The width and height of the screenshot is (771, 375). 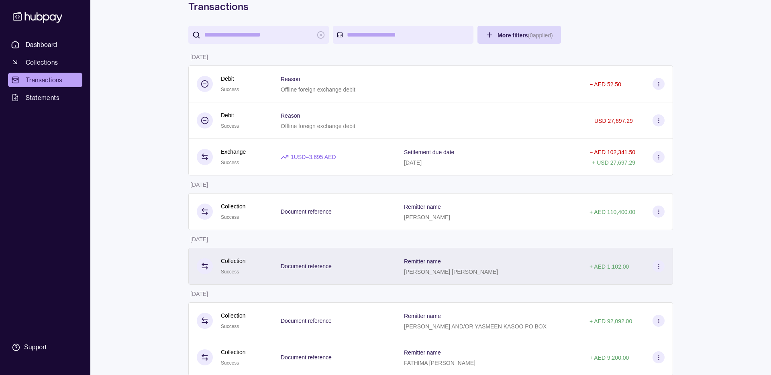 I want to click on div: Support, so click(x=35, y=347).